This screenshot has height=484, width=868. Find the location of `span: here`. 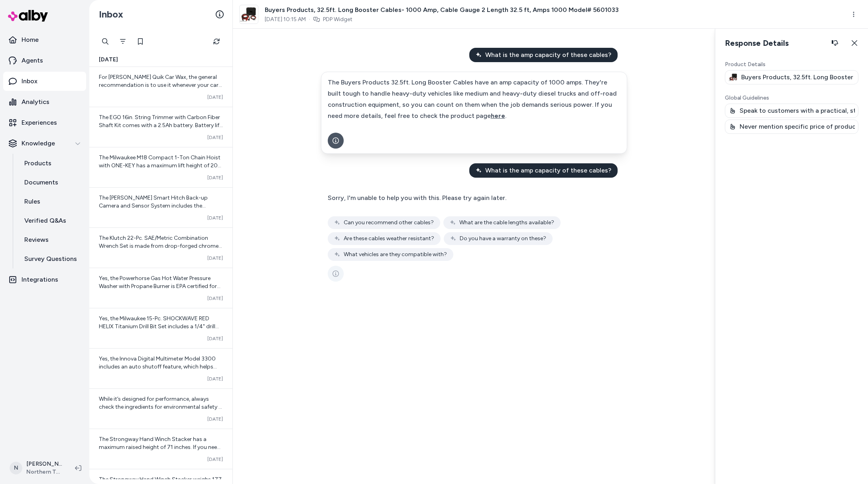

span: here is located at coordinates (498, 116).